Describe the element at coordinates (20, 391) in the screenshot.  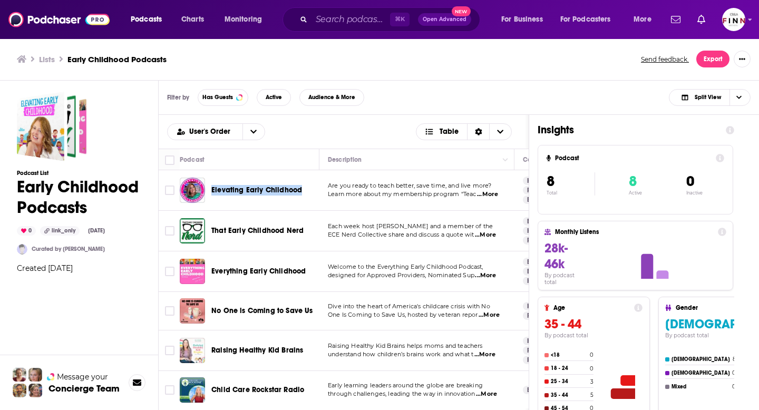
I see `img: Jon Profile` at that location.